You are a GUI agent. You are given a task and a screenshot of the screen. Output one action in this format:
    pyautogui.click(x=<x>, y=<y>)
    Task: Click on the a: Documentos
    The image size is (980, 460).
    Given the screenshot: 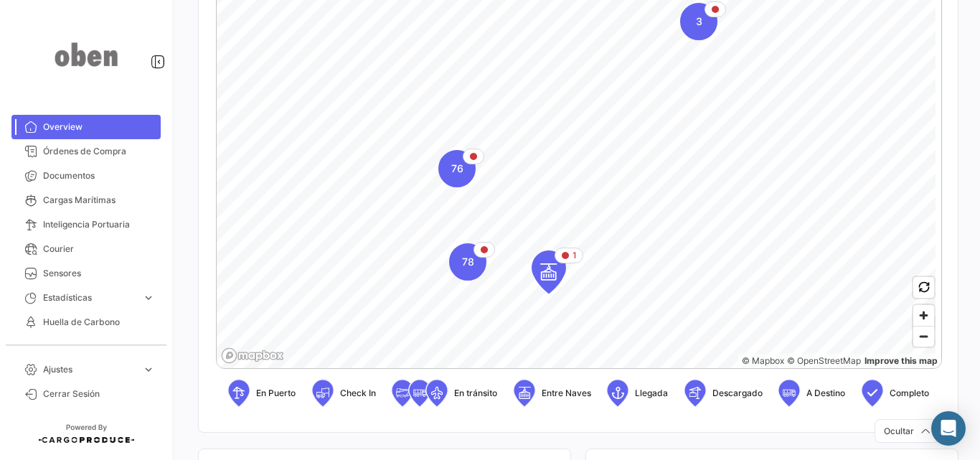 What is the action you would take?
    pyautogui.click(x=86, y=176)
    